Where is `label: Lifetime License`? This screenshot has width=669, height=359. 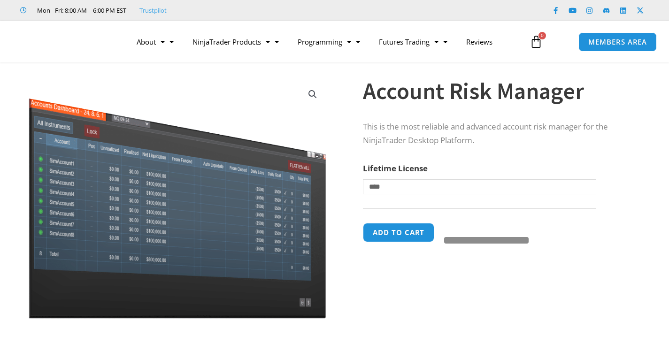 label: Lifetime License is located at coordinates (395, 168).